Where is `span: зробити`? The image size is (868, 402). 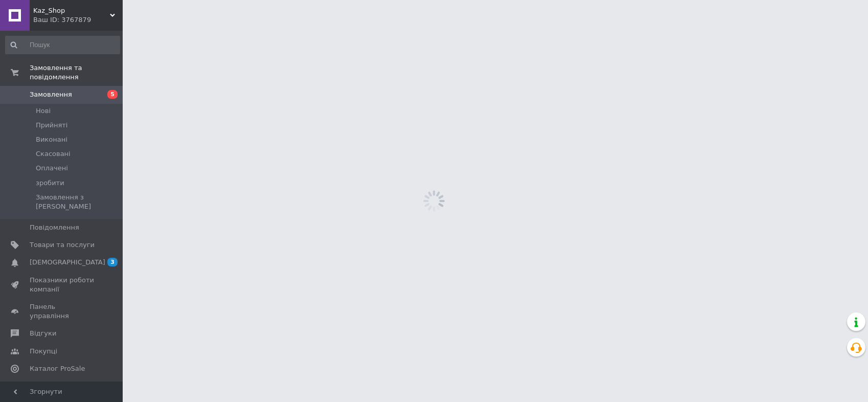
span: зробити is located at coordinates (50, 183).